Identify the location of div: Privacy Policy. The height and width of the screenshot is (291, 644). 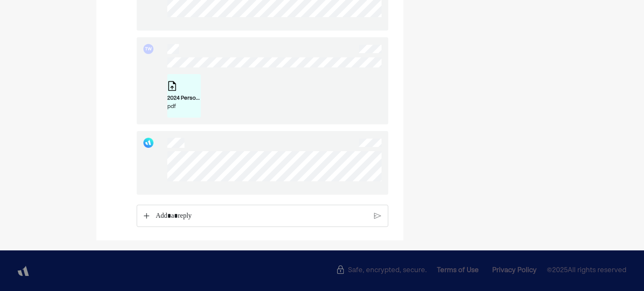
(515, 271).